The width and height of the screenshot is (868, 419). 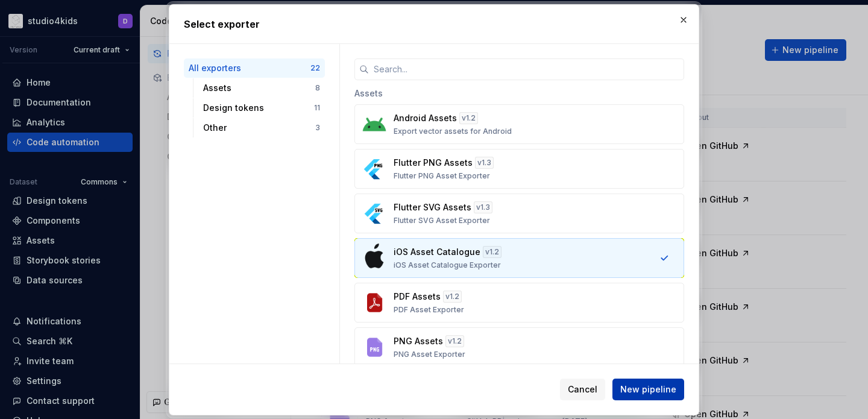 I want to click on button: Android Assetsv1.2Export vector assets for Android, so click(x=519, y=124).